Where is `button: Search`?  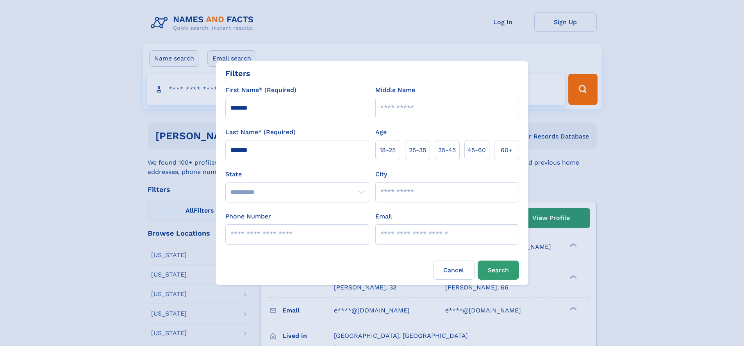 button: Search is located at coordinates (498, 270).